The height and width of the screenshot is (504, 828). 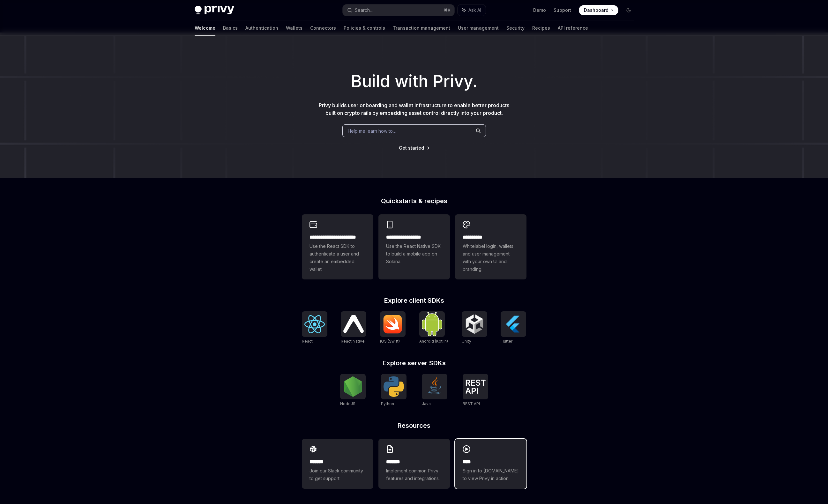 I want to click on span: Privy builds user onboarding and wallet infrastructure to enable better products built on crypto ..., so click(x=414, y=109).